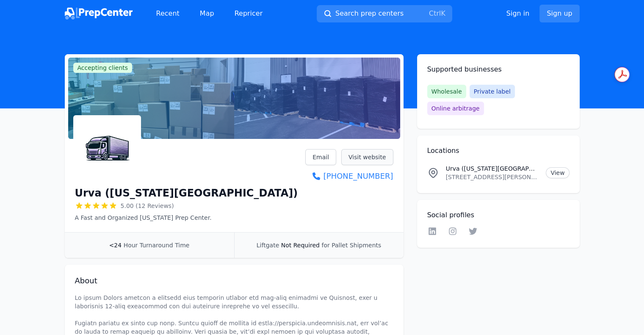  Describe the element at coordinates (207, 14) in the screenshot. I see `a: Map` at that location.